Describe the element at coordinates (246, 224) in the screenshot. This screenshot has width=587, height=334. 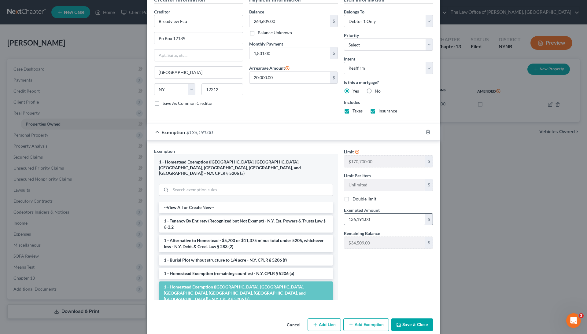
I see `li: 1 - Tenancy By Entirety (Recognized but Not Exempt) - N.Y. Est. Powers & Trusts Law § 6-2.2` at that location.